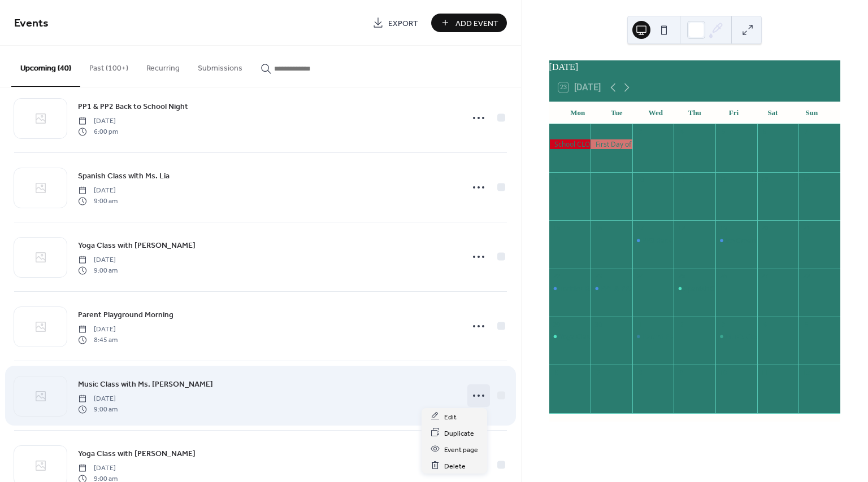 This screenshot has height=482, width=868. What do you see at coordinates (556, 227) in the screenshot?
I see `div: 15` at bounding box center [556, 227].